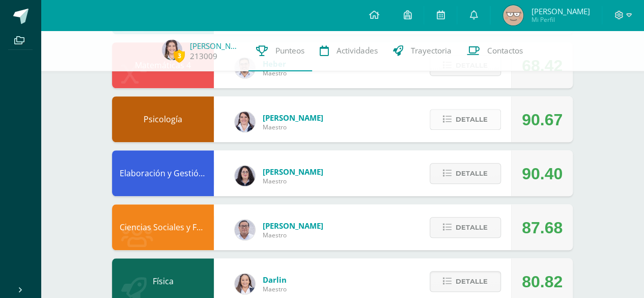  What do you see at coordinates (495, 51) in the screenshot?
I see `a: Contactos` at bounding box center [495, 51].